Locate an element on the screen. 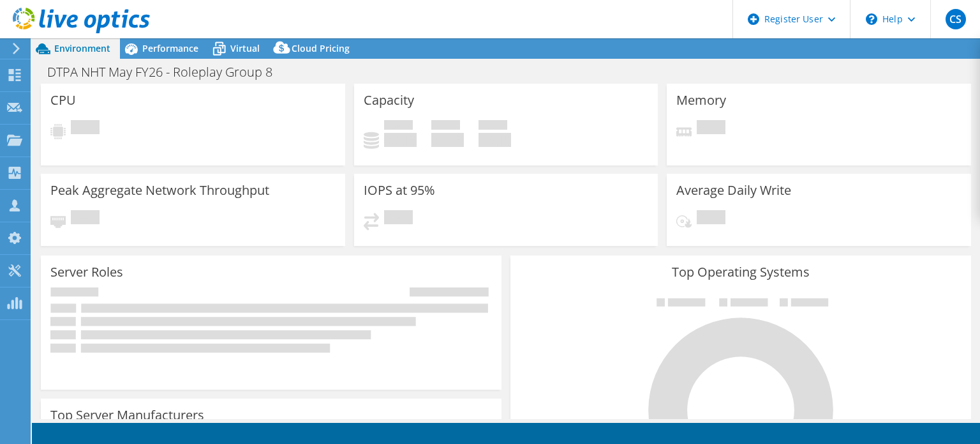 This screenshot has height=444, width=980. h3: Server Roles is located at coordinates (87, 272).